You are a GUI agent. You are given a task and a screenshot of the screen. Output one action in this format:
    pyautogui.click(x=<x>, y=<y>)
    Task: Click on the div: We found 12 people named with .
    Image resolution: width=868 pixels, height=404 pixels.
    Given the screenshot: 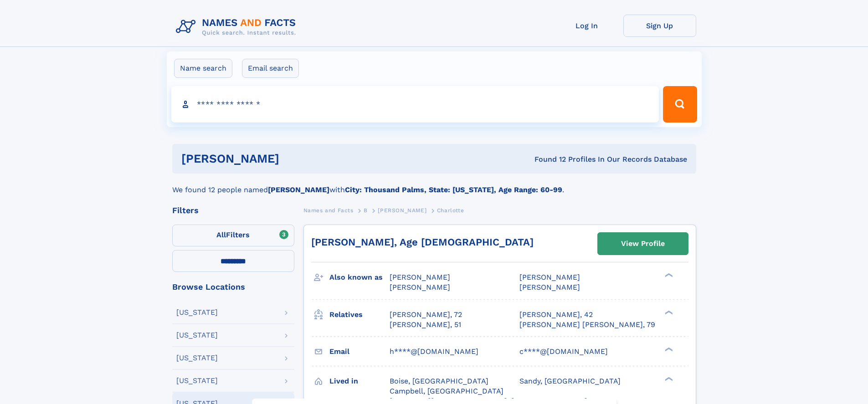 What is the action you would take?
    pyautogui.click(x=434, y=185)
    